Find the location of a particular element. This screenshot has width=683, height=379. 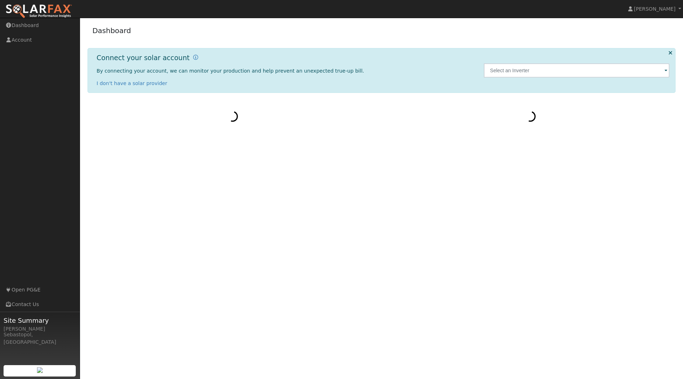

input: Select an Inverter is located at coordinates (577, 70).